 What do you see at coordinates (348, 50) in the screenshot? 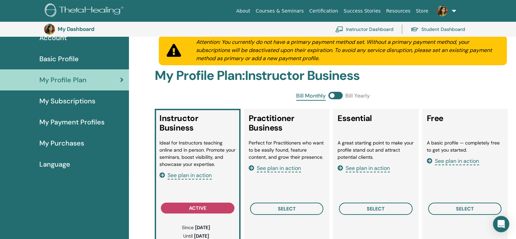
I see `div: Attention: You currently do not have a primary payment method set. Without a primary payment meth...` at bounding box center [348, 50].